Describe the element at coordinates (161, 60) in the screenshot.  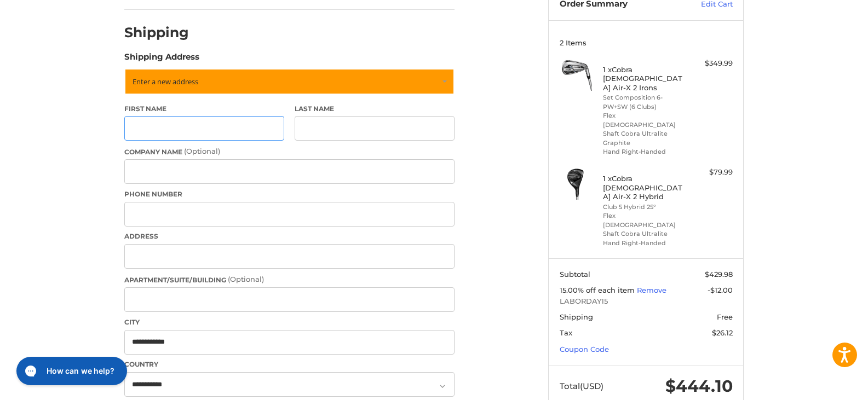
I see `legend: Shipping Address` at that location.